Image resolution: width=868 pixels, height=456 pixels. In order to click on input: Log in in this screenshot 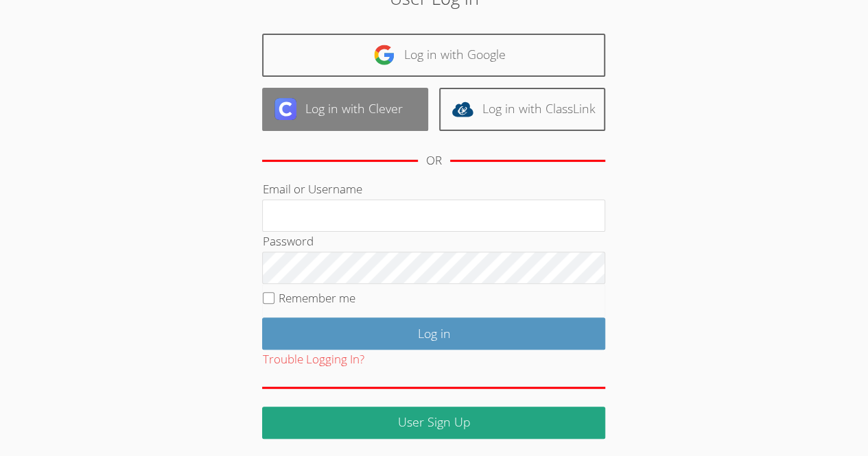, I will do `click(433, 333)`.